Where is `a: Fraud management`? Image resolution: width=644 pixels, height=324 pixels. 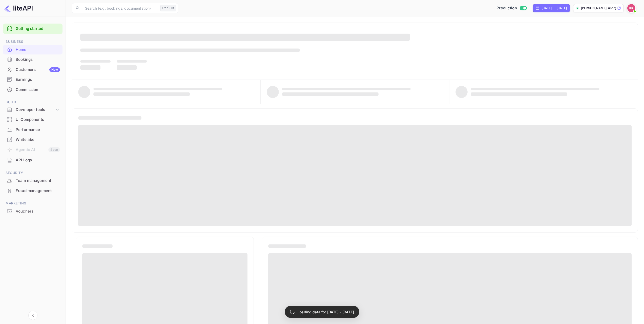
a: Fraud management is located at coordinates (33, 190).